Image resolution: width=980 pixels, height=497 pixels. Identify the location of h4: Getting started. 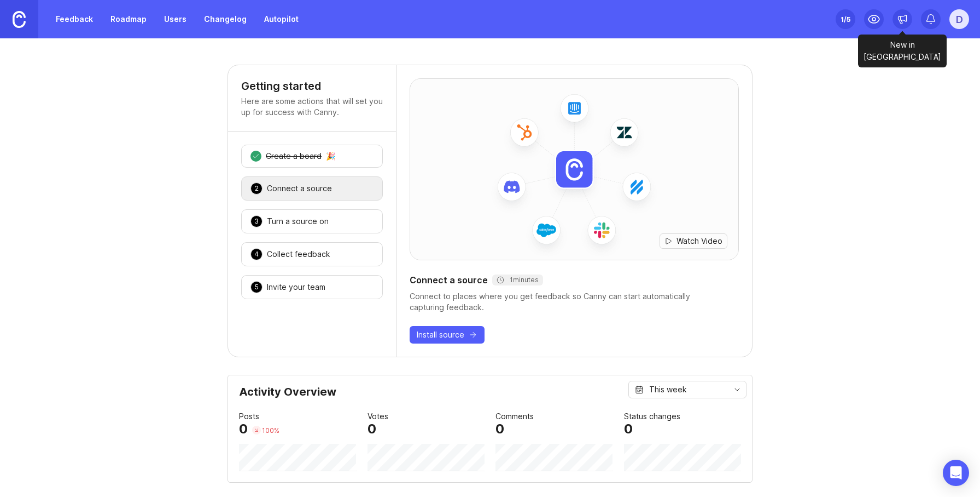
(312, 86).